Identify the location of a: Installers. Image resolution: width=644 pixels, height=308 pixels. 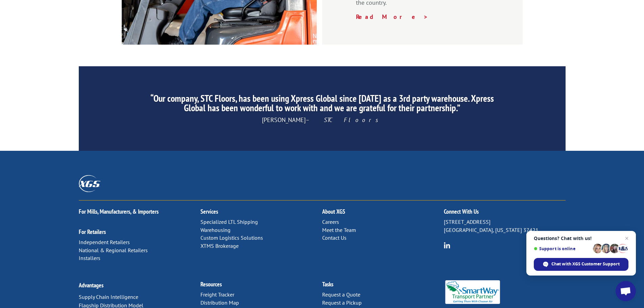
(90, 258).